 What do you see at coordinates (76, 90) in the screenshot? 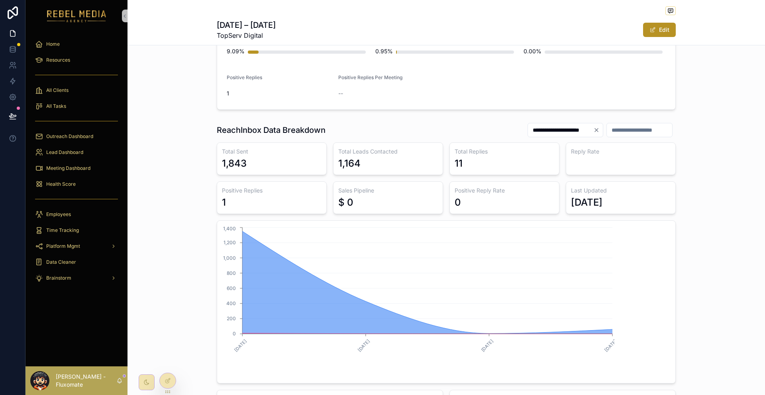
I see `a: All Clients` at bounding box center [76, 90].